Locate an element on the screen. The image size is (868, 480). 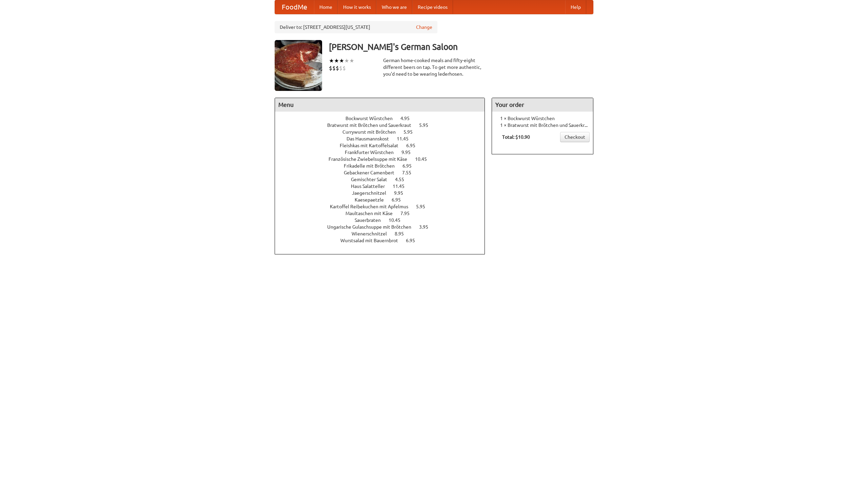
a: Checkout is located at coordinates (575, 137).